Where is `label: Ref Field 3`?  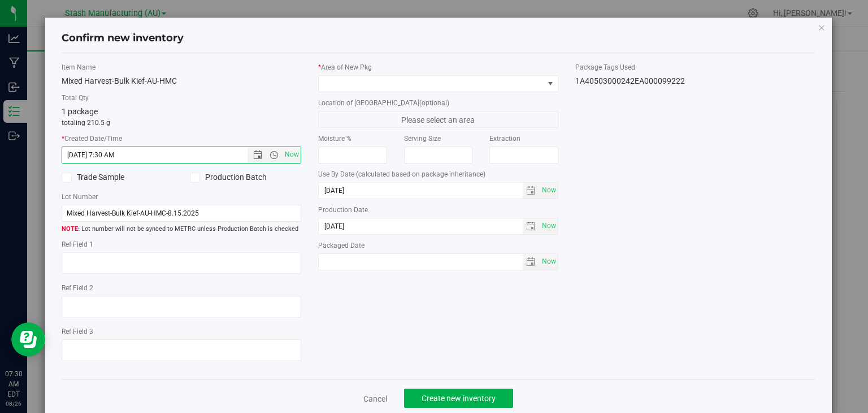 label: Ref Field 3 is located at coordinates (182, 332).